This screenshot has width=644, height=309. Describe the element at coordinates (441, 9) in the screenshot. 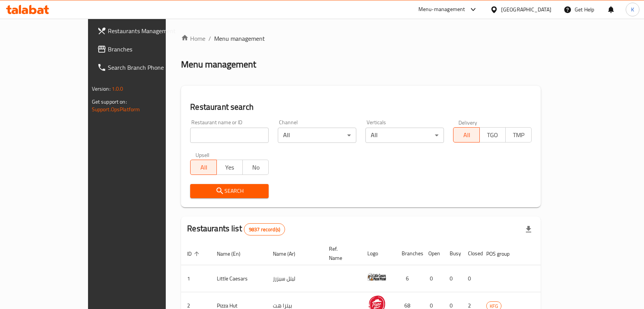

I see `div: Menu-management` at that location.